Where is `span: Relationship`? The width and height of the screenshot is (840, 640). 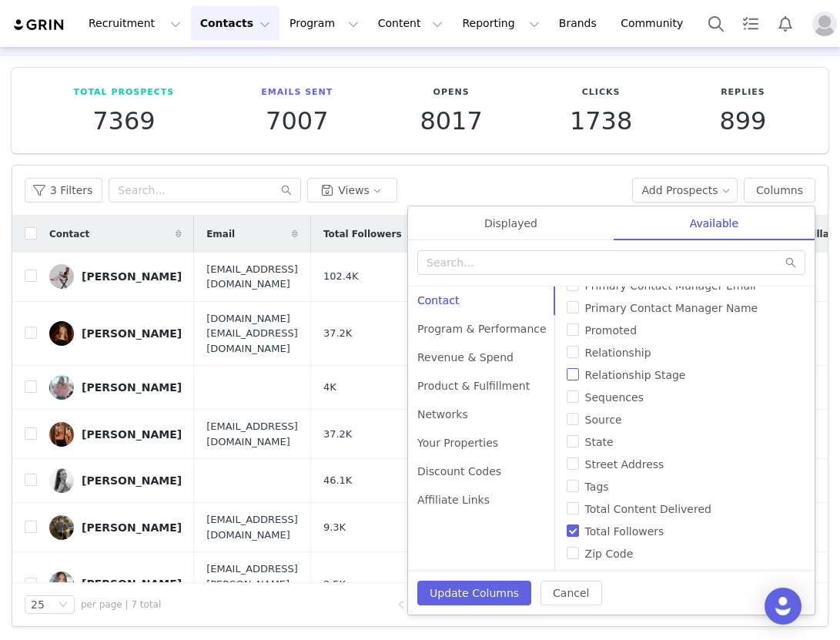
span: Relationship is located at coordinates (618, 353).